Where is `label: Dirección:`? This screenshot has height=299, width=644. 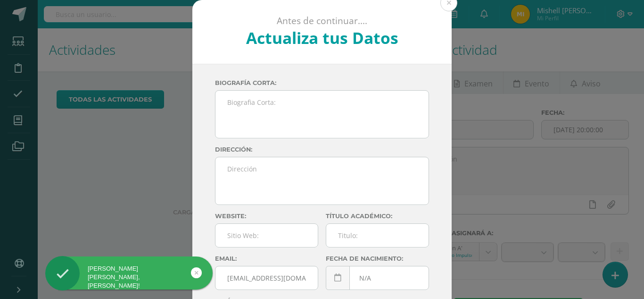
label: Dirección: is located at coordinates (322, 149).